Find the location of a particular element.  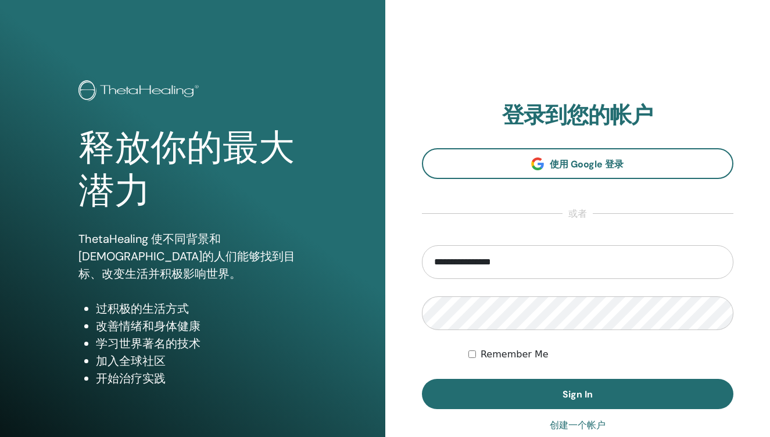

span: 或者 is located at coordinates (578, 214).